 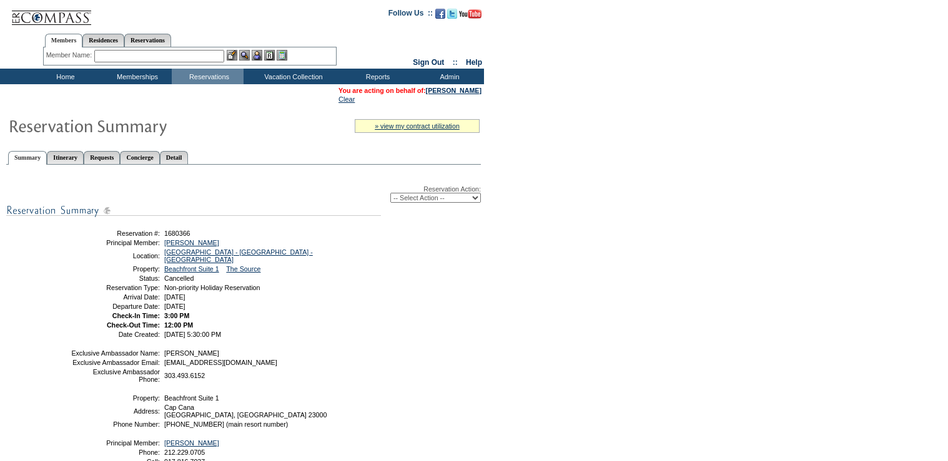 I want to click on a: Members, so click(x=64, y=41).